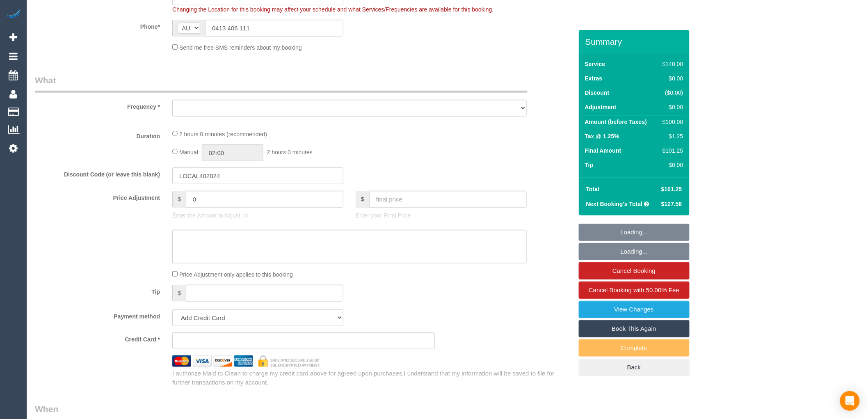 The image size is (868, 419). Describe the element at coordinates (597, 93) in the screenshot. I see `label: Discount` at that location.